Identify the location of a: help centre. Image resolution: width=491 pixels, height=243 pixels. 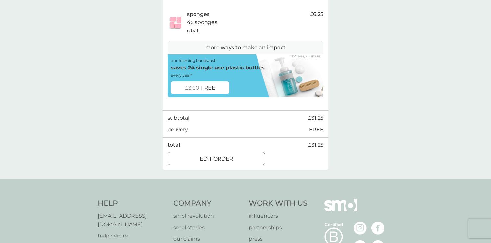
(132, 236).